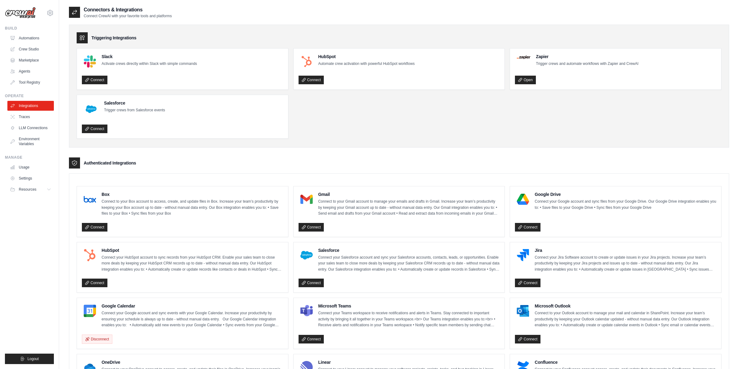 This screenshot has width=739, height=369. Describe the element at coordinates (30, 71) in the screenshot. I see `a: Agents` at that location.